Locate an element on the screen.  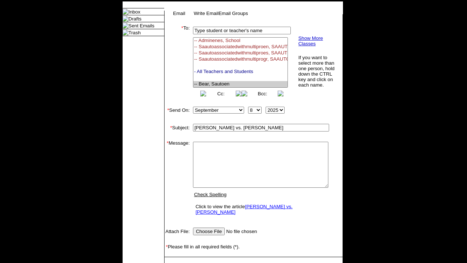
a: Email is located at coordinates (179, 13).